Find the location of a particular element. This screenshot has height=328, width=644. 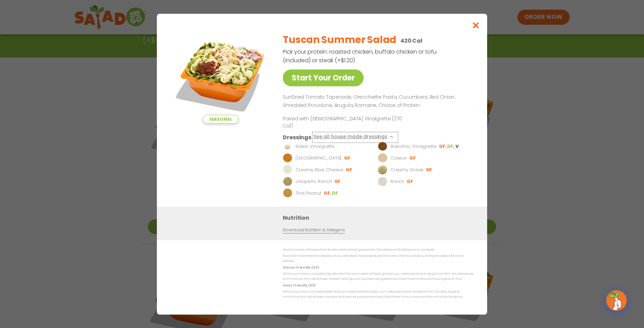

span: Seasonal is located at coordinates (220, 119).